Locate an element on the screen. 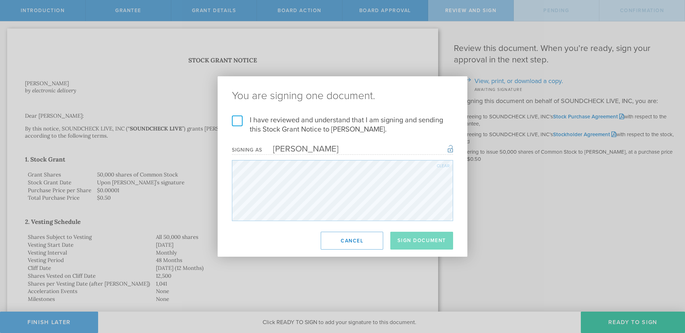 The height and width of the screenshot is (333, 685). div: Signing as is located at coordinates (247, 150).